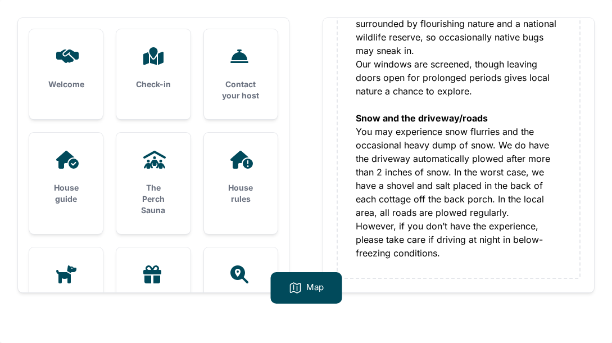  Describe the element at coordinates (66, 287) in the screenshot. I see `a: Pets` at that location.